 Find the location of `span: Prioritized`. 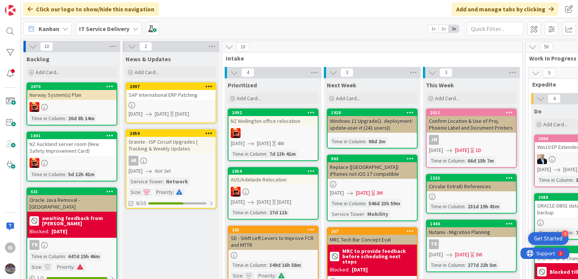

span: Prioritized is located at coordinates (242, 85).